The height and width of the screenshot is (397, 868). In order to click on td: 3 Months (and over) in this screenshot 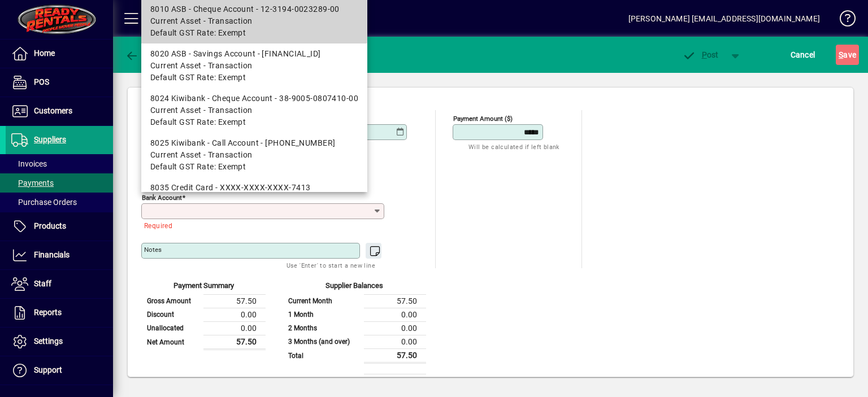, I will do `click(324, 341)`.